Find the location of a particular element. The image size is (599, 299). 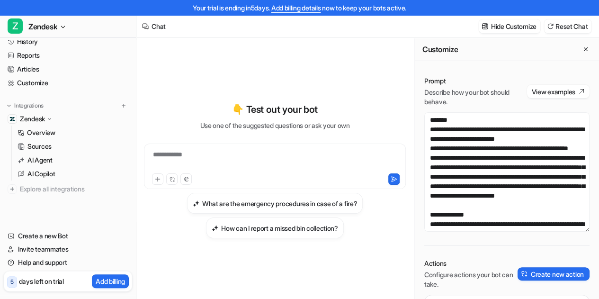

a: Explore all integrations is located at coordinates (68, 189).